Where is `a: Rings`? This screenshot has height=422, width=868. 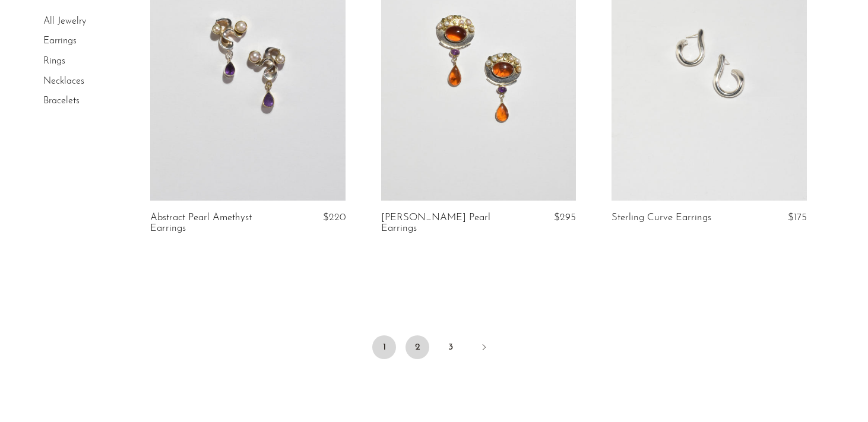 a: Rings is located at coordinates (54, 61).